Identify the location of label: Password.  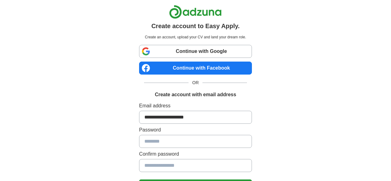
(196, 130).